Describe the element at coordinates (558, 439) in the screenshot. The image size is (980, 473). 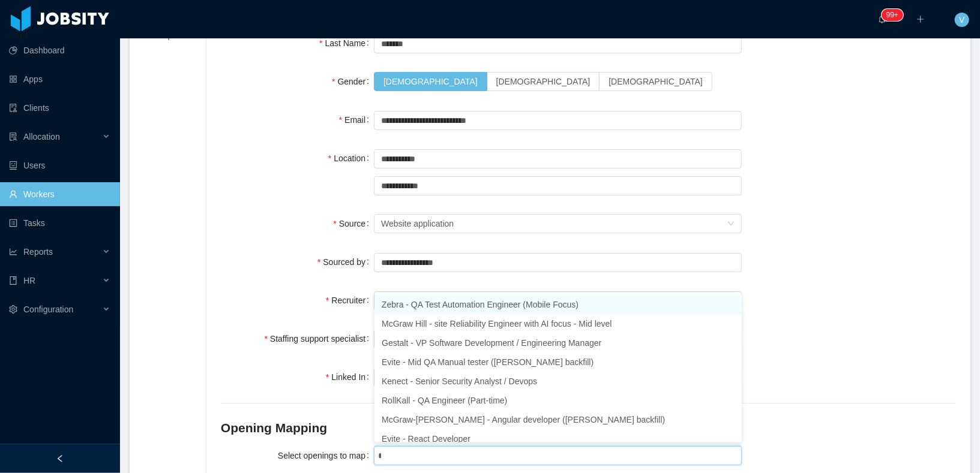
I see `li: Evite - React Developer` at that location.